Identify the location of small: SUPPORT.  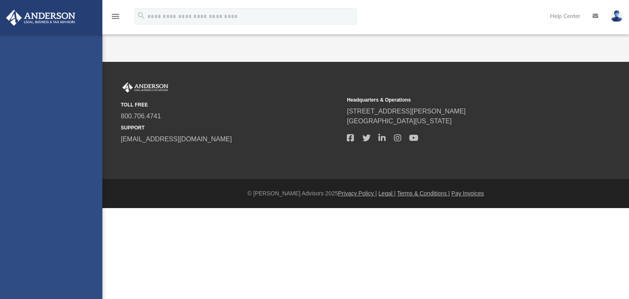
(231, 128).